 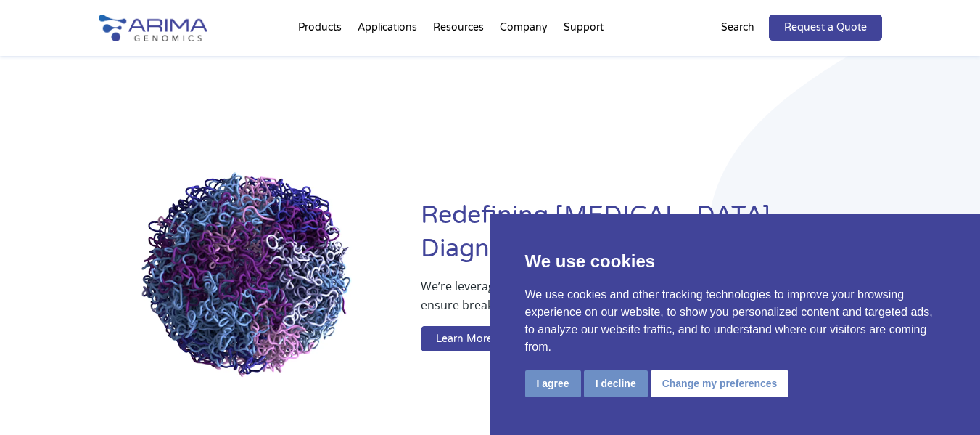 I want to click on p: Search, so click(x=738, y=27).